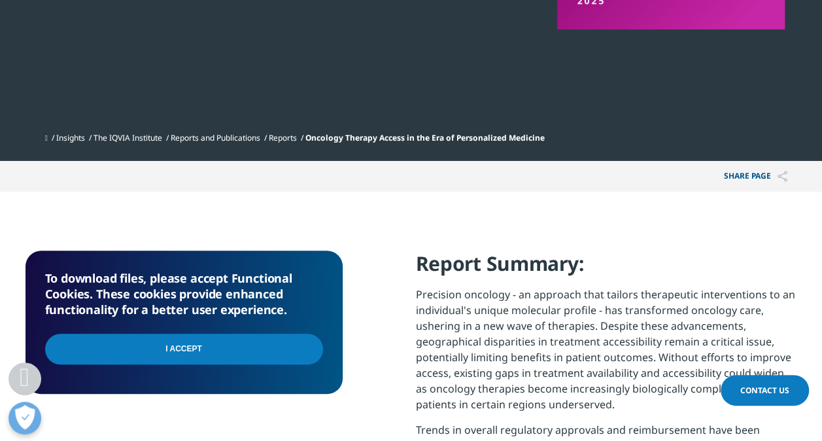  Describe the element at coordinates (782, 176) in the screenshot. I see `img: Share PAGE` at that location.